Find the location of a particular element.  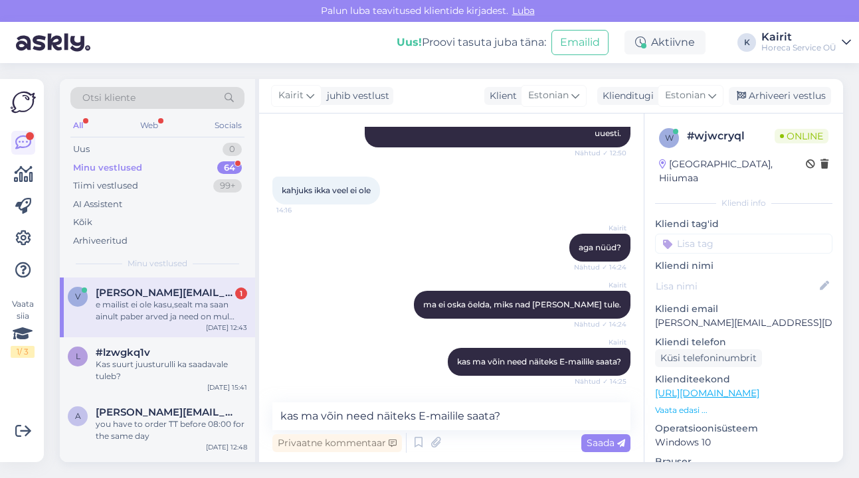

div: 64 is located at coordinates (229, 168).